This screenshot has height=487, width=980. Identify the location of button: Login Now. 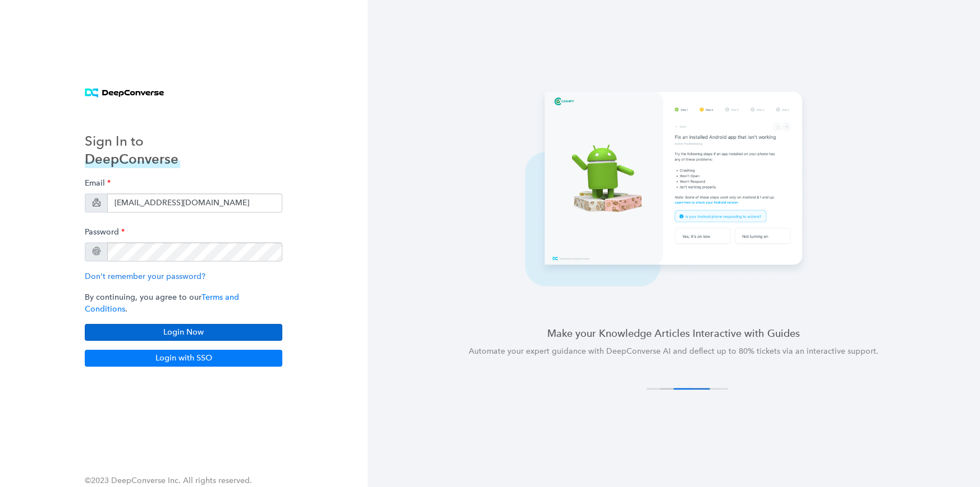
(183, 332).